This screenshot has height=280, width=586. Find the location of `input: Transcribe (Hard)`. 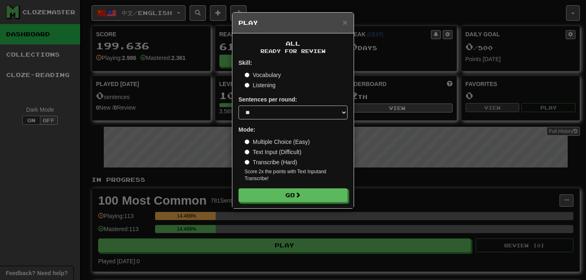

input: Transcribe (Hard) is located at coordinates (247, 162).